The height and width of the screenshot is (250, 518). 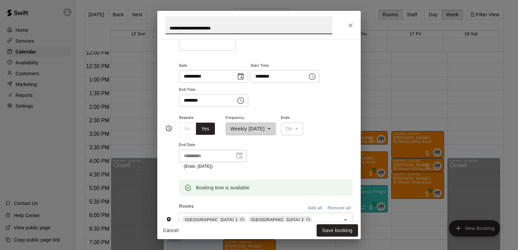 I want to click on button: Remove all, so click(x=339, y=208).